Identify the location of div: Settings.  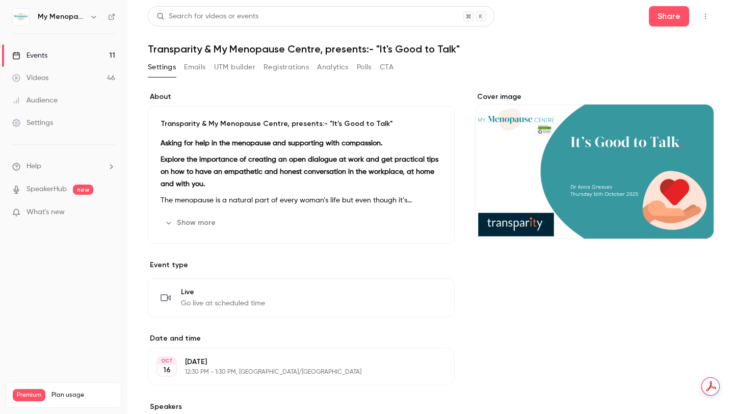
(33, 123).